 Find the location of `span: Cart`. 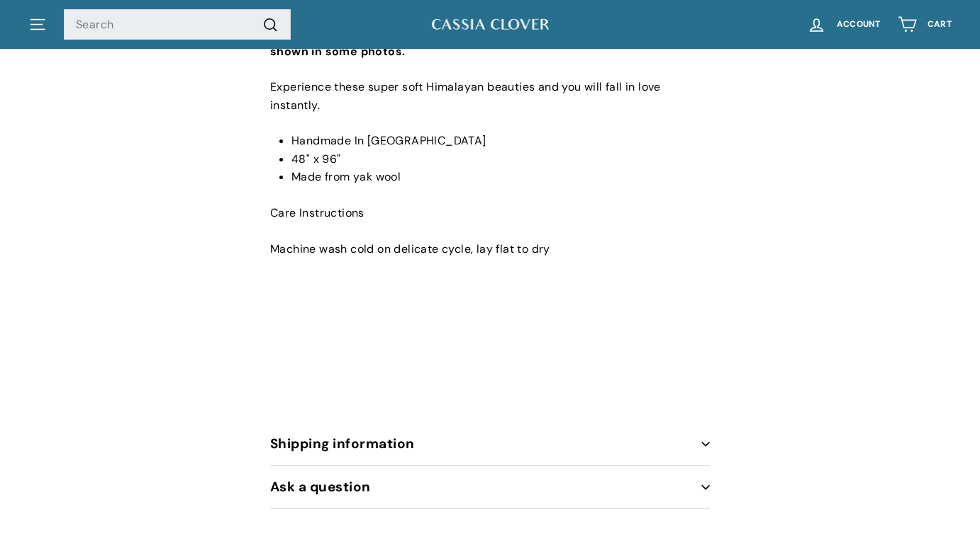

span: Cart is located at coordinates (939, 24).